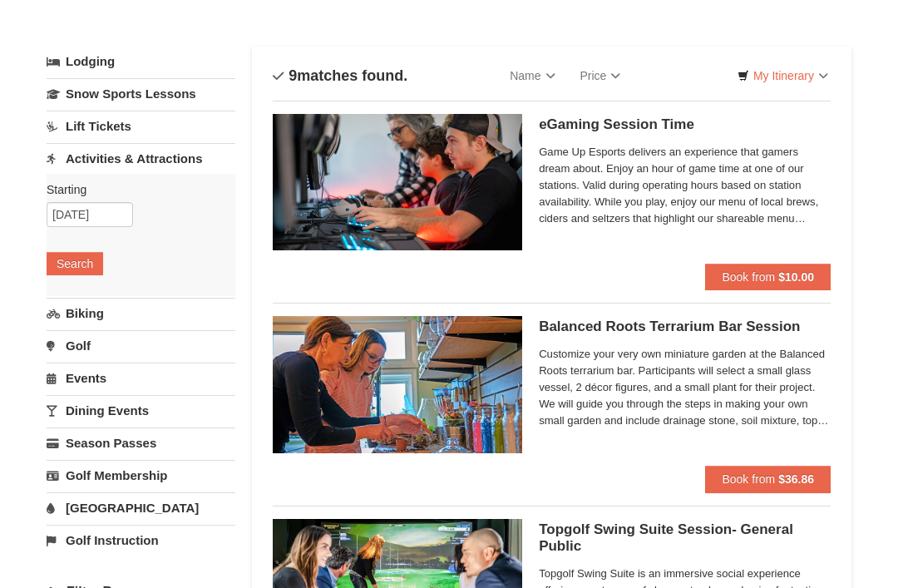  I want to click on a: Golf, so click(141, 345).